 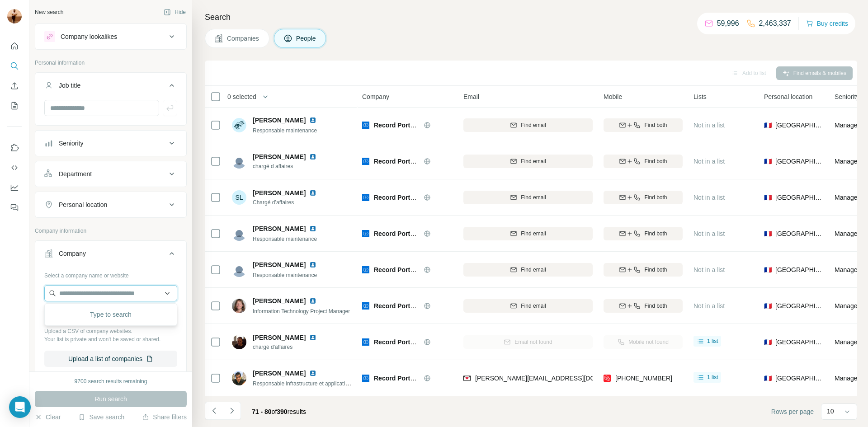 What do you see at coordinates (47, 418) in the screenshot?
I see `button: Clear` at bounding box center [47, 418].